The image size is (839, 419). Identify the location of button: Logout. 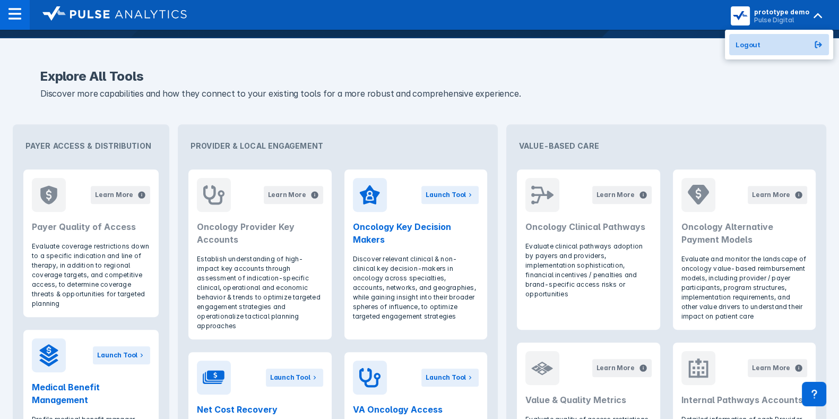
(779, 45).